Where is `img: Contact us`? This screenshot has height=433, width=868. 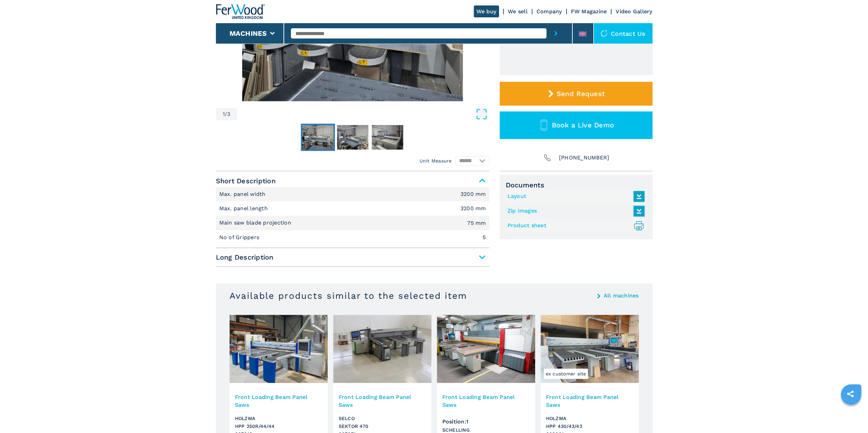
img: Contact us is located at coordinates (604, 33).